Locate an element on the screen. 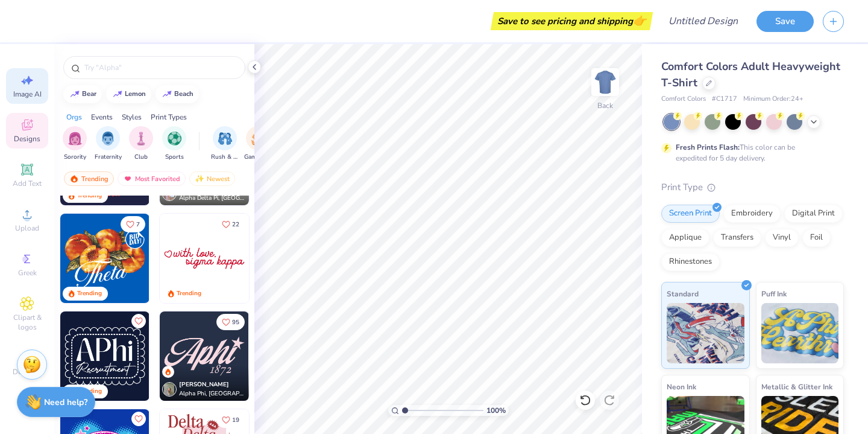 This screenshot has height=434, width=868. span: Comfort Colors Adult Heavyweight T-Shirt is located at coordinates (751, 74).